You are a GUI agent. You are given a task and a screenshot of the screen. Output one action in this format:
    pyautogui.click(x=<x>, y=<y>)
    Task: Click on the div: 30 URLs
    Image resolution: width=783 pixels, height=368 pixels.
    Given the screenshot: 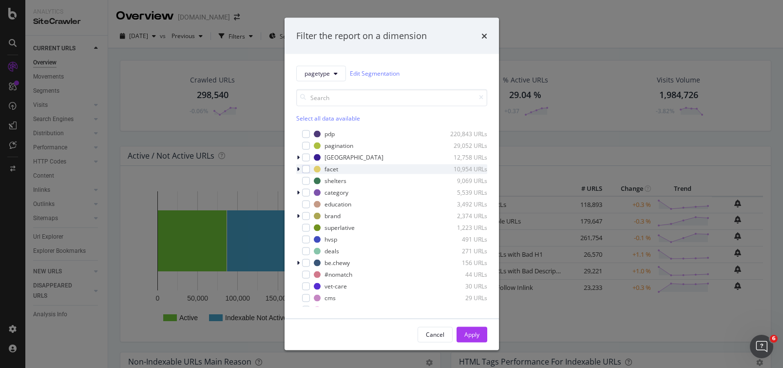 What is the action you would take?
    pyautogui.click(x=464, y=286)
    